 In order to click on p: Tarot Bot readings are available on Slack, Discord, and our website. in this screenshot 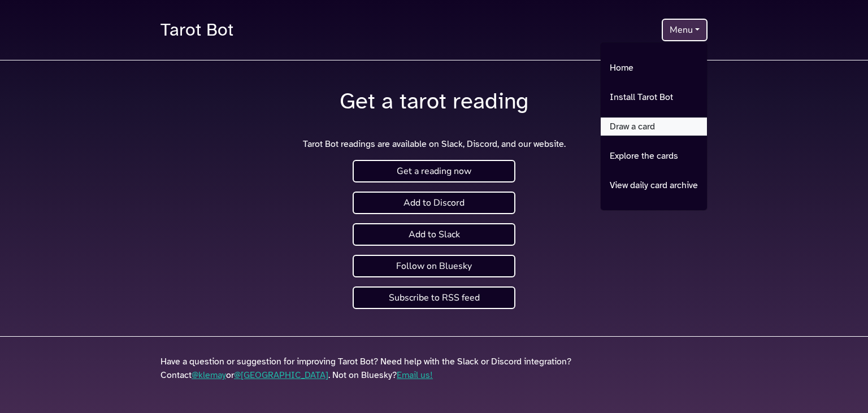, I will do `click(434, 144)`.